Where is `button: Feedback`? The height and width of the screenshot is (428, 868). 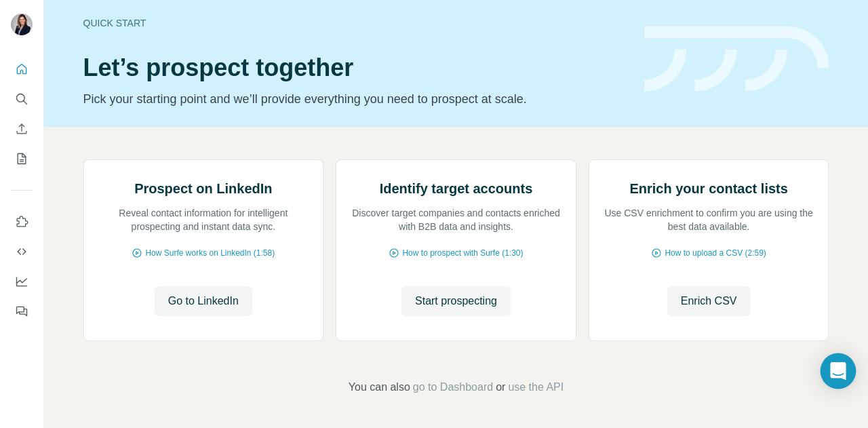
button: Feedback is located at coordinates (22, 311).